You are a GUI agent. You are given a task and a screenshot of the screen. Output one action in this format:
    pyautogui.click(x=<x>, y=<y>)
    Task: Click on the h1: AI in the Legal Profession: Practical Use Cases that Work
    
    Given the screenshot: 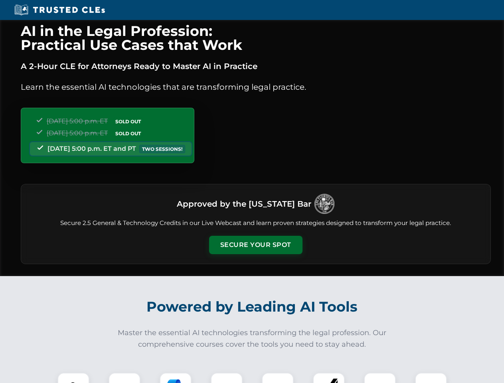 What is the action you would take?
    pyautogui.click(x=256, y=38)
    